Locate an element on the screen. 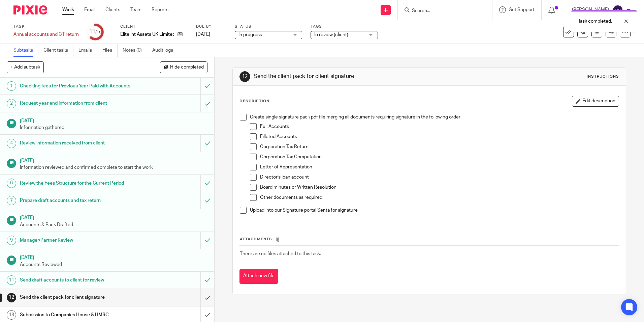 This screenshot has width=644, height=322. span: There are no files attached to this task. is located at coordinates (280, 253).